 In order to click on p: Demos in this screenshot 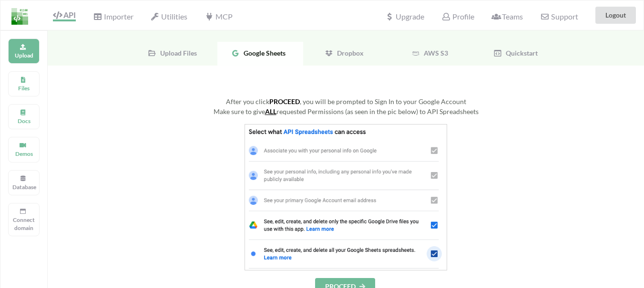, I will do `click(24, 154)`.